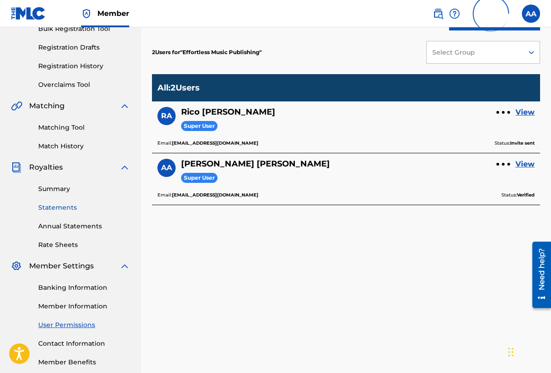  What do you see at coordinates (16, 266) in the screenshot?
I see `img: Member Settings` at bounding box center [16, 266].